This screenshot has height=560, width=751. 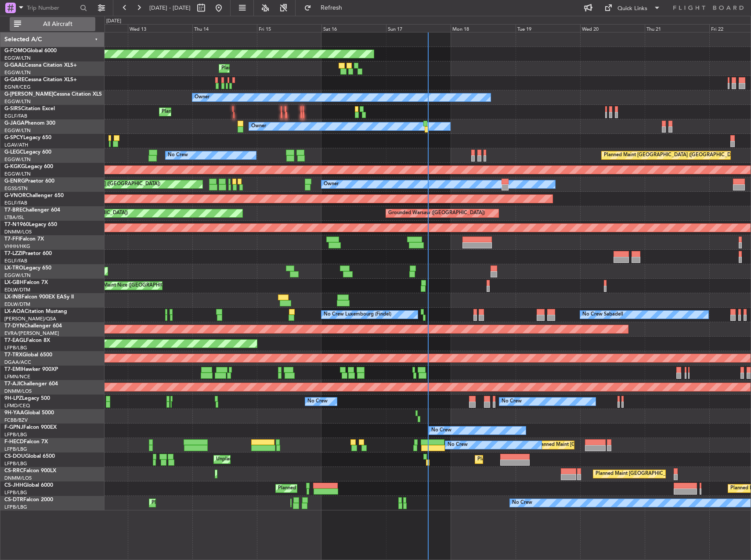 What do you see at coordinates (31, 225) in the screenshot?
I see `a: T7-N1960Legacy 650` at bounding box center [31, 225].